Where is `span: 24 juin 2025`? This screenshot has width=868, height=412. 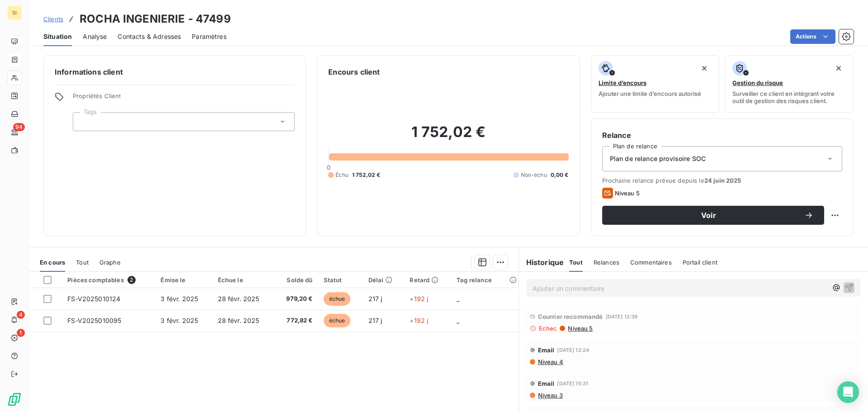
span: 24 juin 2025 is located at coordinates (723, 181).